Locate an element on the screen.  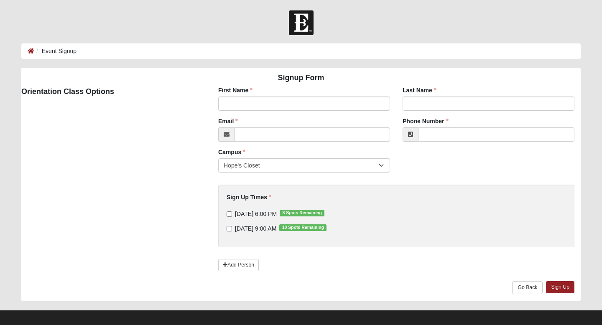
a: Sign Up is located at coordinates (560, 287).